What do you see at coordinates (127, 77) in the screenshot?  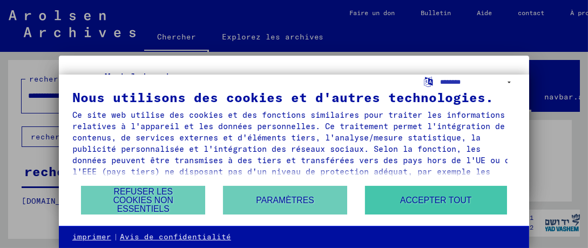 I see `font: agreeModal.header` at bounding box center [127, 77].